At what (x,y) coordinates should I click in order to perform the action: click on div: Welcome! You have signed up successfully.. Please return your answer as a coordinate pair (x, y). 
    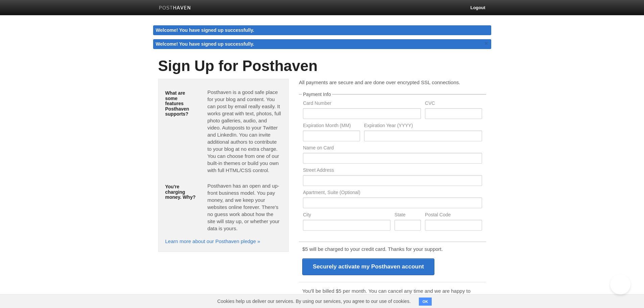
    Looking at the image, I should click on (322, 30).